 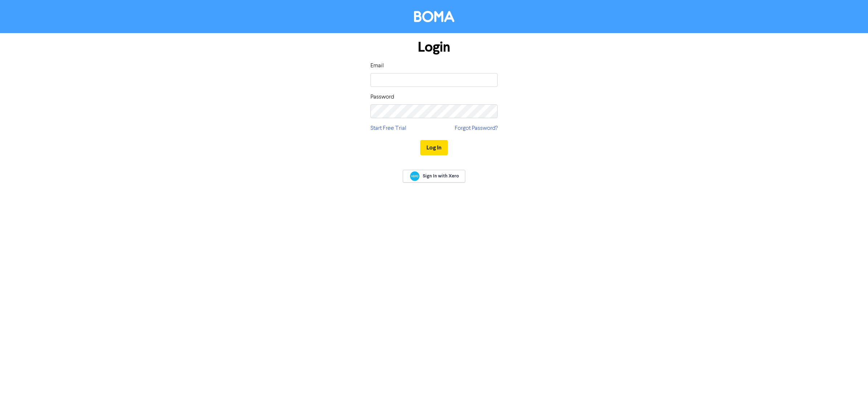 What do you see at coordinates (441, 176) in the screenshot?
I see `span: Sign In with Xero` at bounding box center [441, 176].